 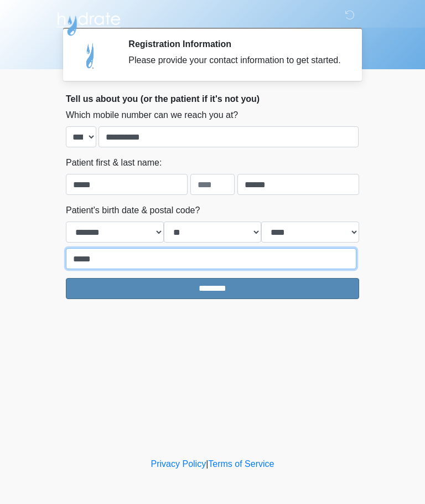 I want to click on img: Agent Avatar, so click(x=91, y=55).